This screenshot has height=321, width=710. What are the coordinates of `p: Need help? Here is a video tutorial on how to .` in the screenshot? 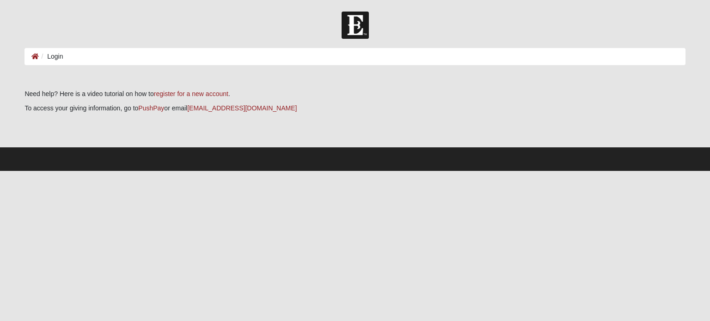 It's located at (355, 94).